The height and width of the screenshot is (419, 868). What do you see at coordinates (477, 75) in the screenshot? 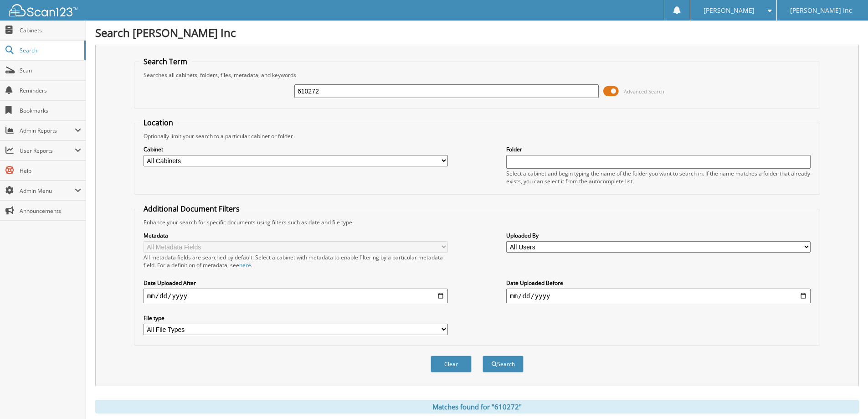
I see `div: Searches all cabinets, folders, files, metadata, and keywords` at bounding box center [477, 75].